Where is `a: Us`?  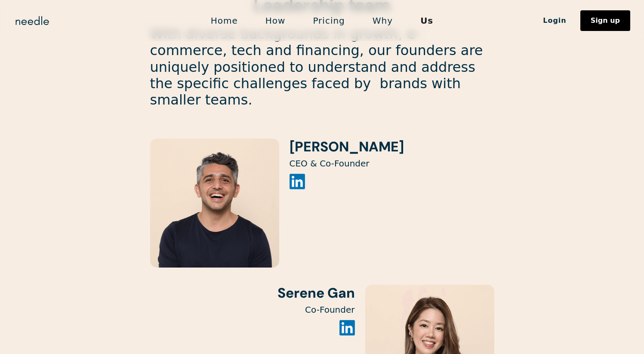
a: Us is located at coordinates (427, 20).